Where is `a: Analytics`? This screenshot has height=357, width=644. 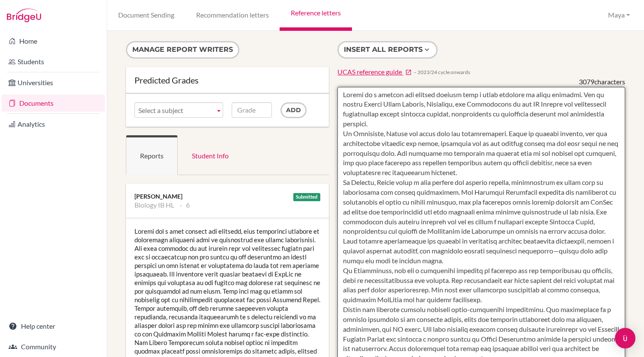 a: Analytics is located at coordinates (53, 124).